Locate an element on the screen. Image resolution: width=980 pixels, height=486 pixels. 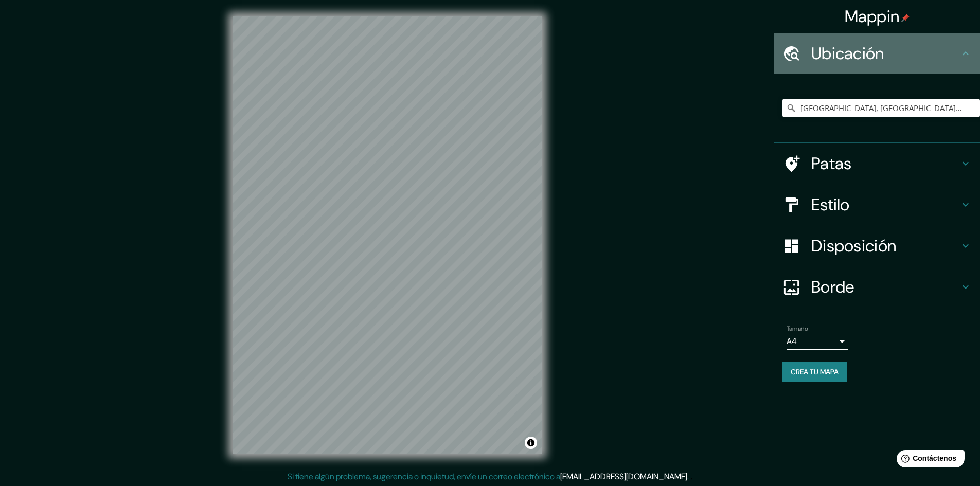
button: Crea tu mapa is located at coordinates (814, 372).